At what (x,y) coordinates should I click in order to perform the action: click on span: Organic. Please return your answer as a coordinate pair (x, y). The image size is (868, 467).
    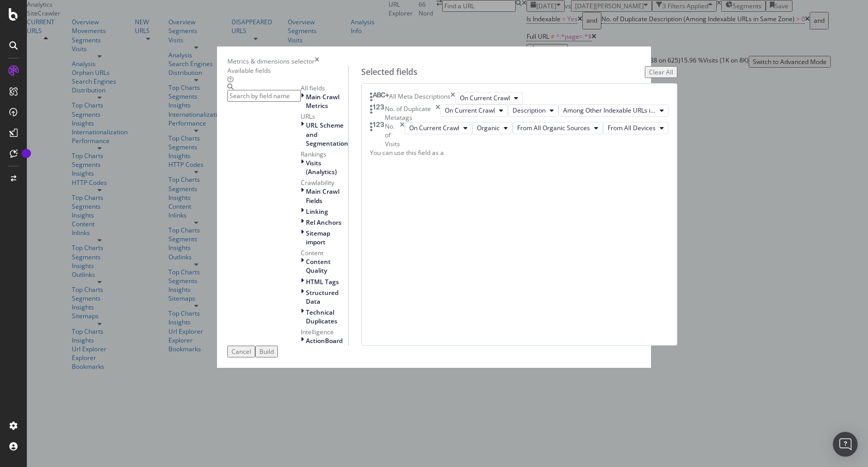
    Looking at the image, I should click on (488, 128).